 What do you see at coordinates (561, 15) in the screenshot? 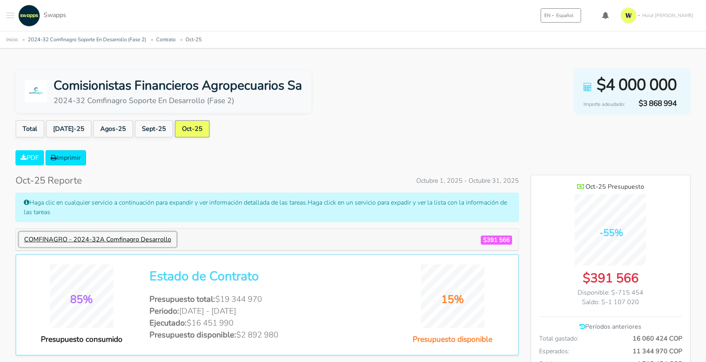
I see `button: ENEspañol` at bounding box center [561, 15].